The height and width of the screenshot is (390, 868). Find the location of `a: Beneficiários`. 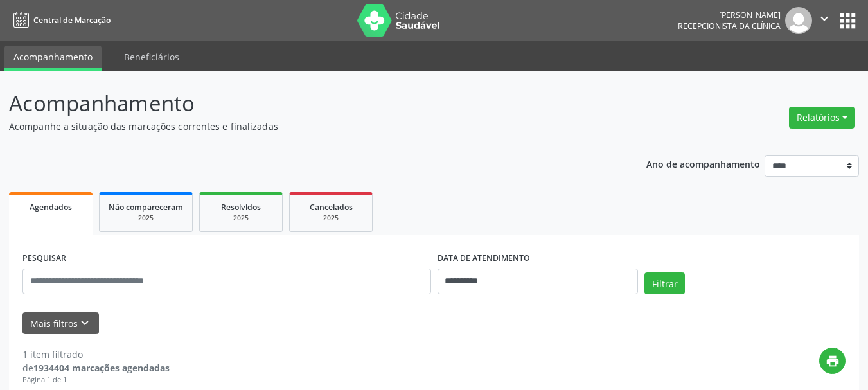

a: Beneficiários is located at coordinates (152, 56).